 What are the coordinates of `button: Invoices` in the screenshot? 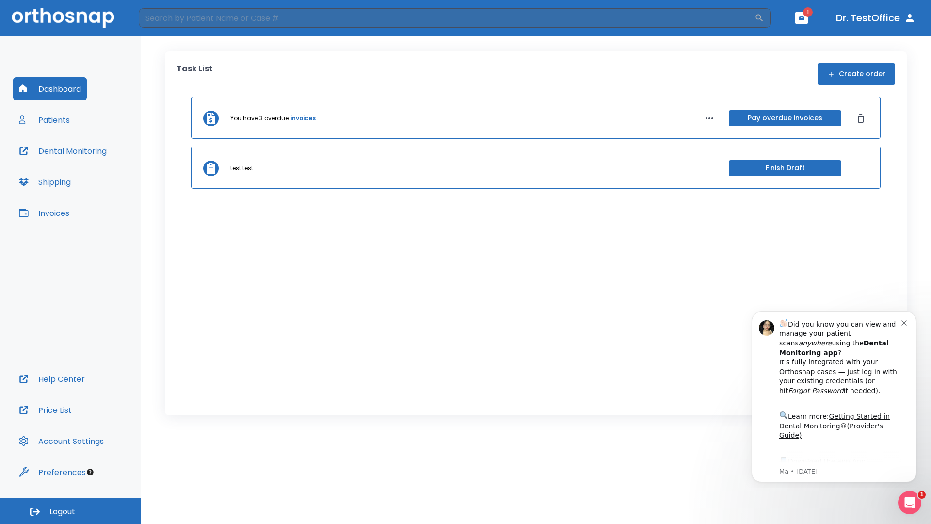 It's located at (44, 213).